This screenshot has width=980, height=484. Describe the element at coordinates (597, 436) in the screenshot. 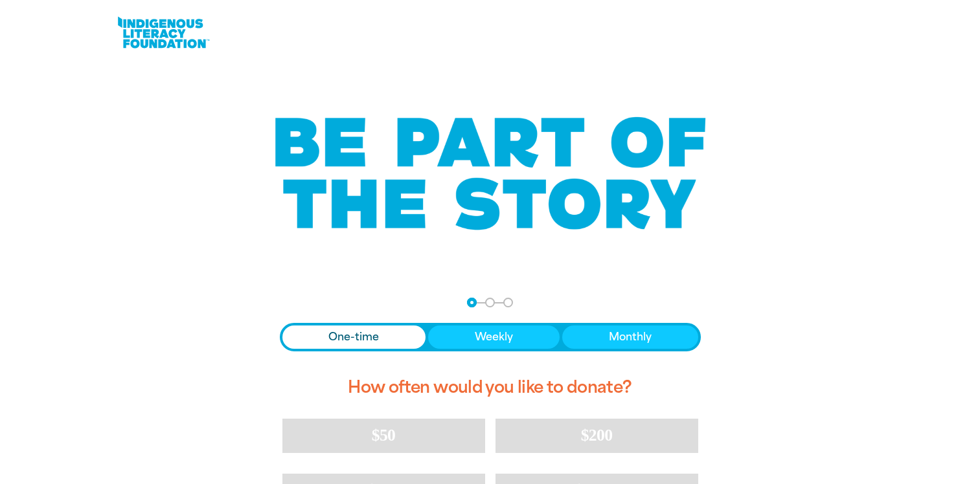

I see `button: $200` at that location.